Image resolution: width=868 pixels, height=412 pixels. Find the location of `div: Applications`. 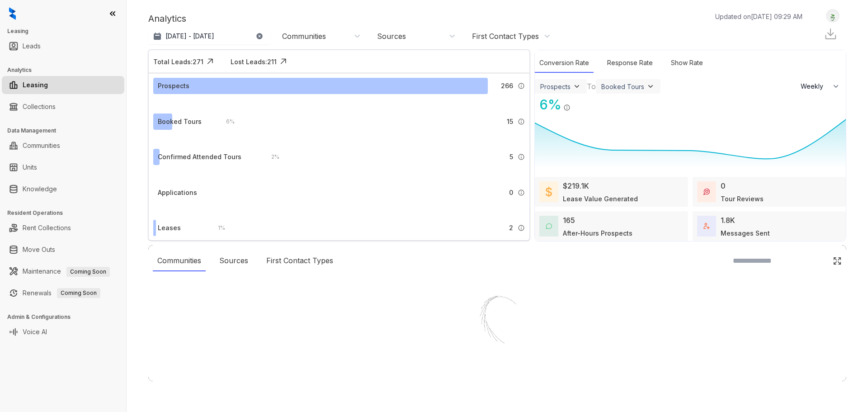

div: Applications is located at coordinates (177, 193).